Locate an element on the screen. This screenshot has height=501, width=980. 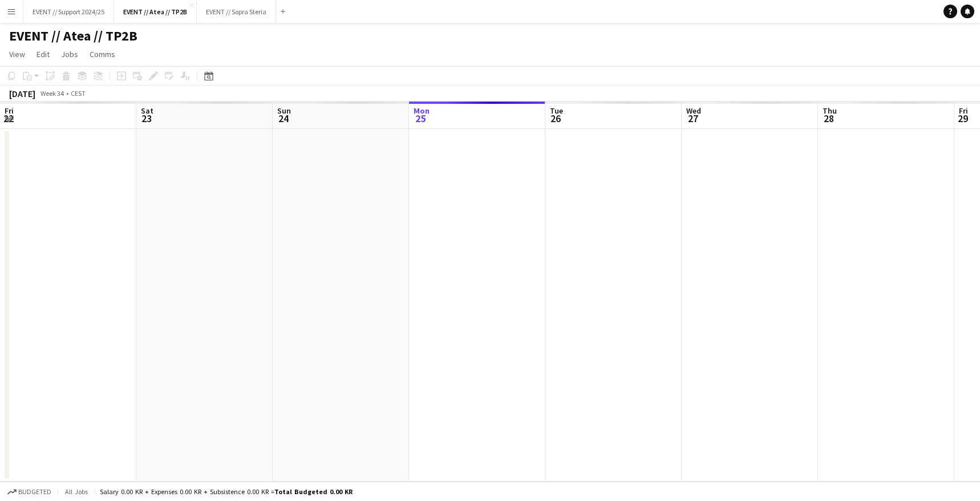
span: Edit is located at coordinates (43, 54).